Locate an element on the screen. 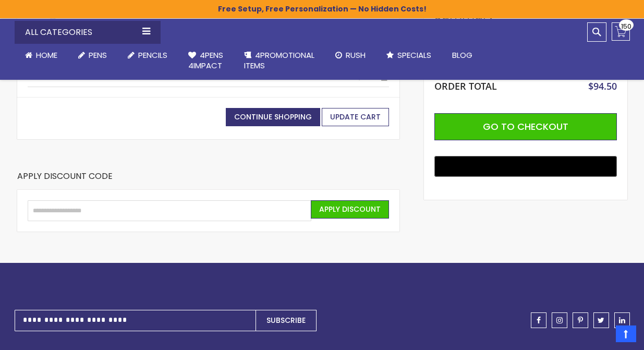 The width and height of the screenshot is (644, 350). span: instagram is located at coordinates (559, 320).